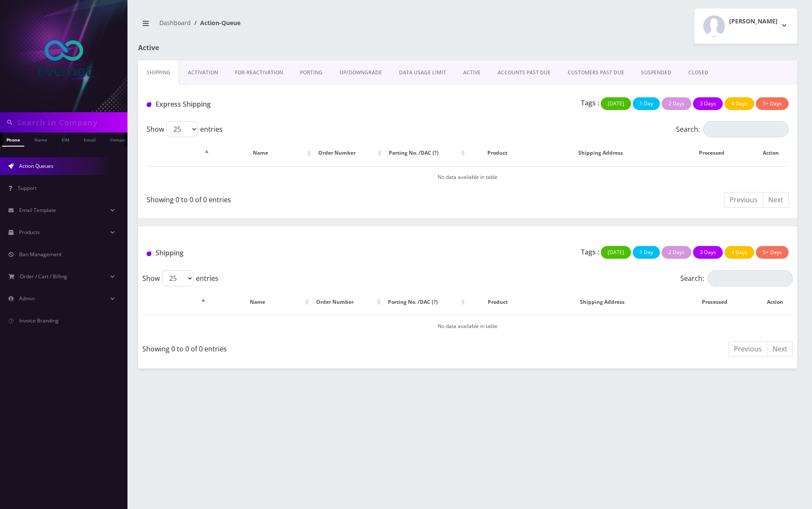  What do you see at coordinates (656, 73) in the screenshot?
I see `a: SUSPENDED` at bounding box center [656, 73].